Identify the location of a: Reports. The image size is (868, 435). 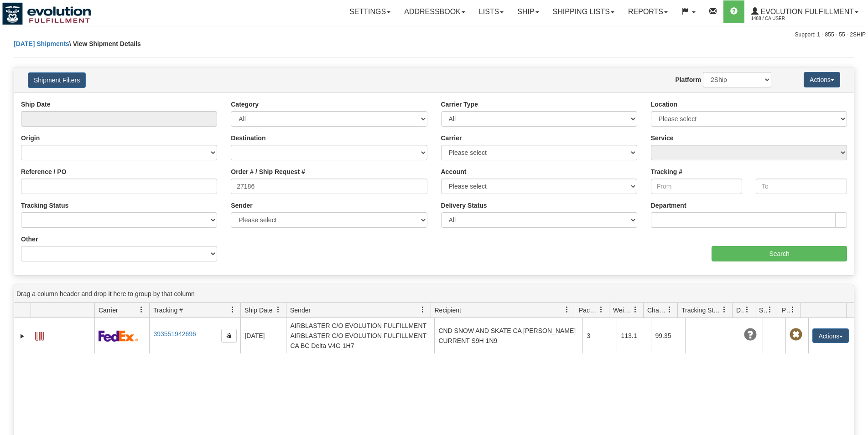
(648, 12).